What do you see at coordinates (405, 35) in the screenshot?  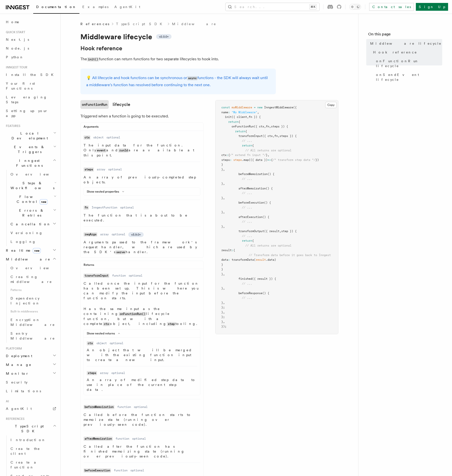 I see `h4: On this page` at bounding box center [405, 35].